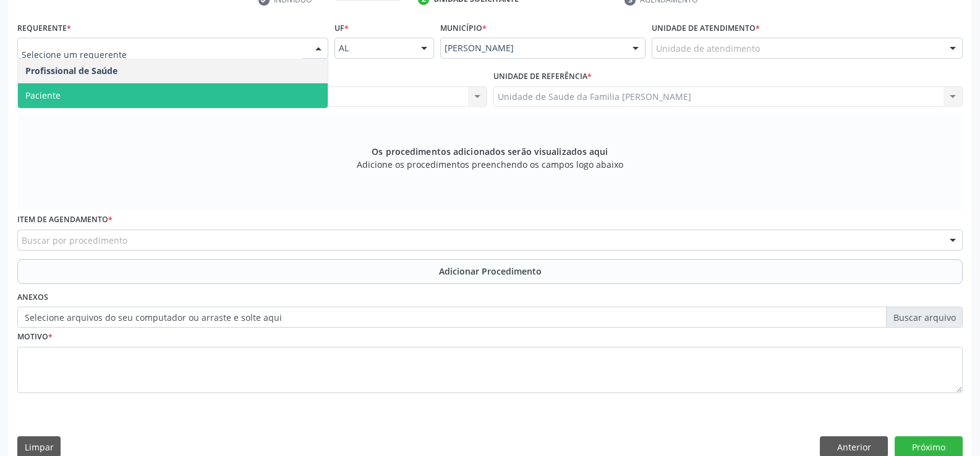 The image size is (980, 456). Describe the element at coordinates (34, 337) in the screenshot. I see `label: Motivo` at that location.